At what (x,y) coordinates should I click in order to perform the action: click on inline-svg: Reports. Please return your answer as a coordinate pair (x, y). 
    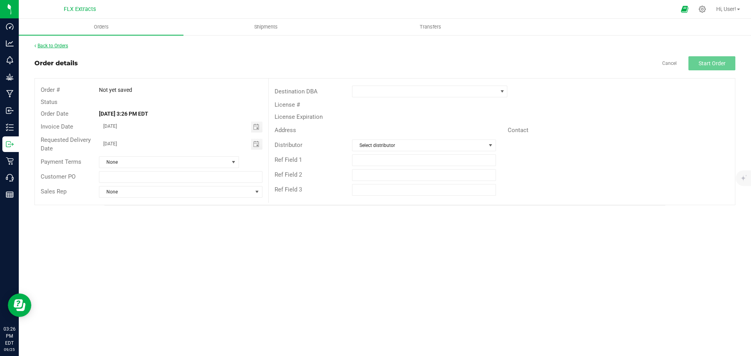
    Looking at the image, I should click on (10, 195).